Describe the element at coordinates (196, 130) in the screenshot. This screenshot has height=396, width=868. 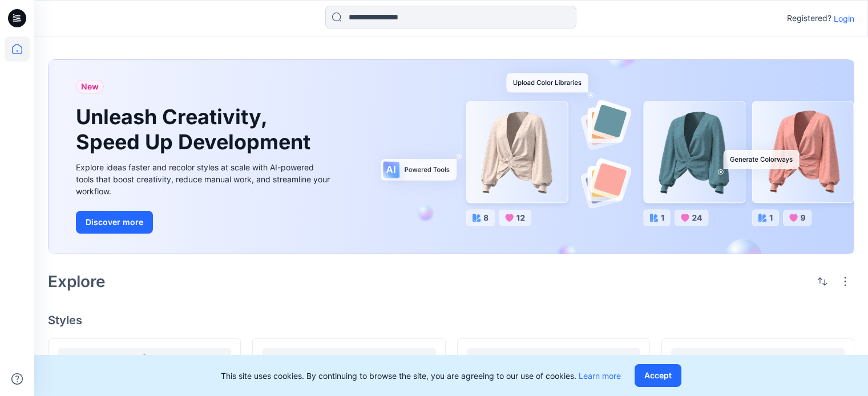
I see `h1: Unleash Creativity, Speed Up Development` at that location.